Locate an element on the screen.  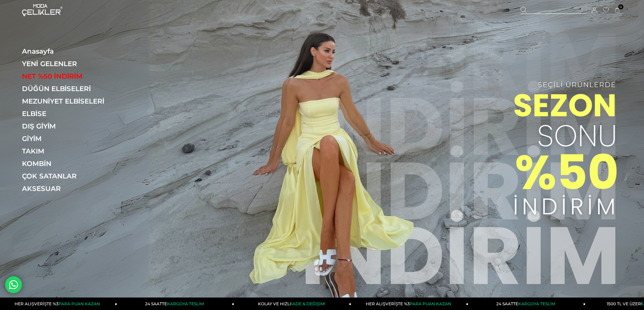
a: ELBİSE is located at coordinates (68, 113).